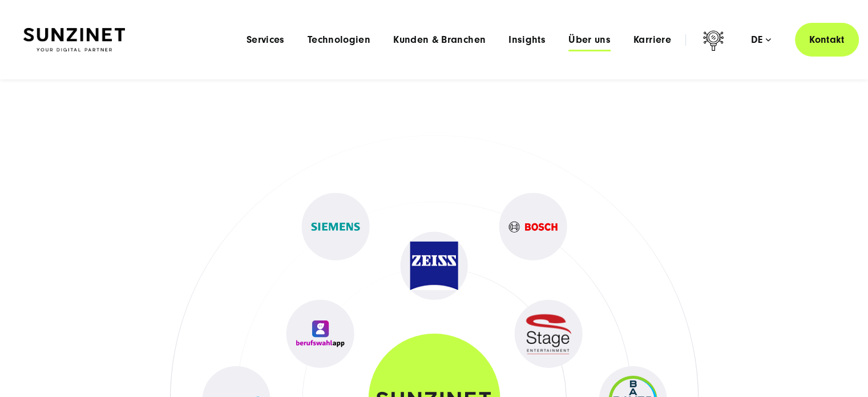 This screenshot has width=868, height=397. Describe the element at coordinates (266, 40) in the screenshot. I see `a: Services` at that location.